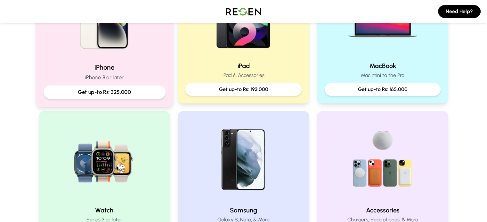  Describe the element at coordinates (459, 12) in the screenshot. I see `button: Need Help?` at that location.